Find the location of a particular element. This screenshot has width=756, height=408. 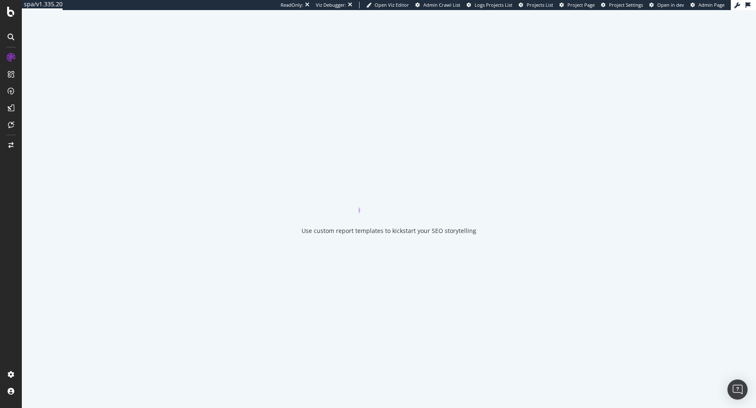

span: Logs Projects List is located at coordinates (494, 5).